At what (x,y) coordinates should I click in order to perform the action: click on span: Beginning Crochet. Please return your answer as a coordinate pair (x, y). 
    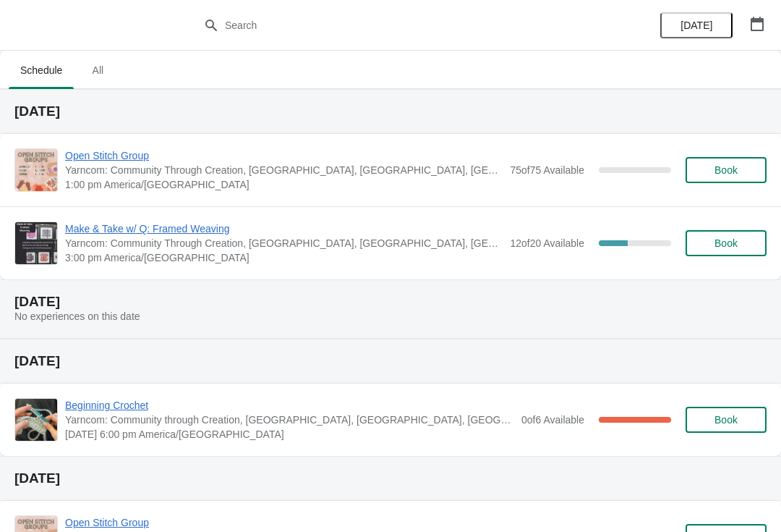
    Looking at the image, I should click on (290, 405).